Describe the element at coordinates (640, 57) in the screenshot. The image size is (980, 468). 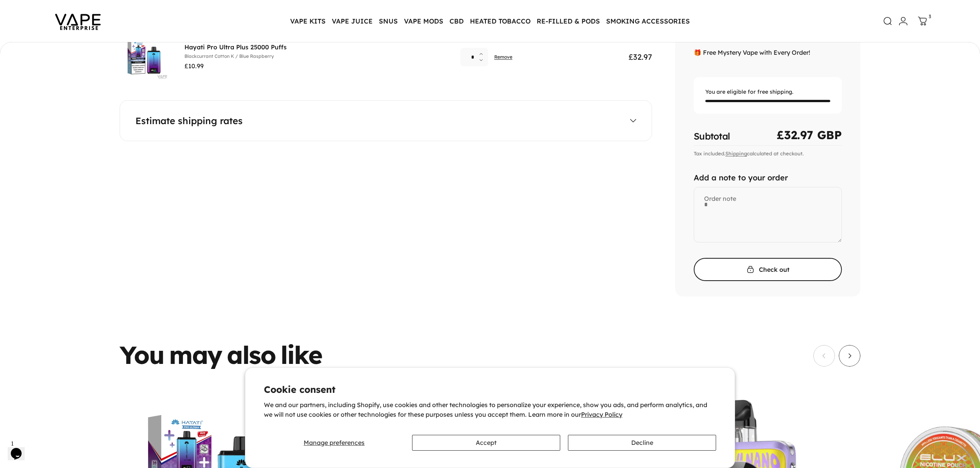
I see `span: £32.97` at that location.